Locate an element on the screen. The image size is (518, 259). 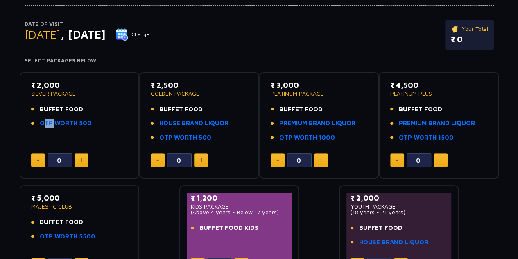
p: YOUTH PACKAGE is located at coordinates (399, 206).